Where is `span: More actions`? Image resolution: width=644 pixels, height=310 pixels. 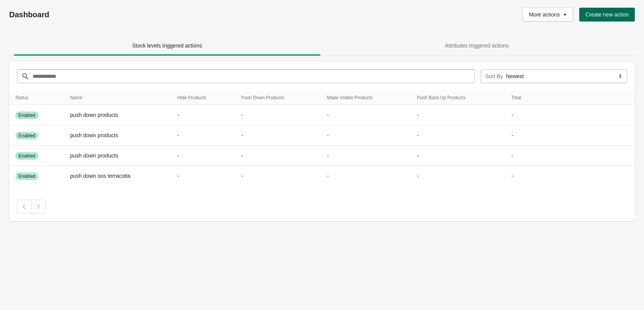
span: More actions is located at coordinates (544, 15).